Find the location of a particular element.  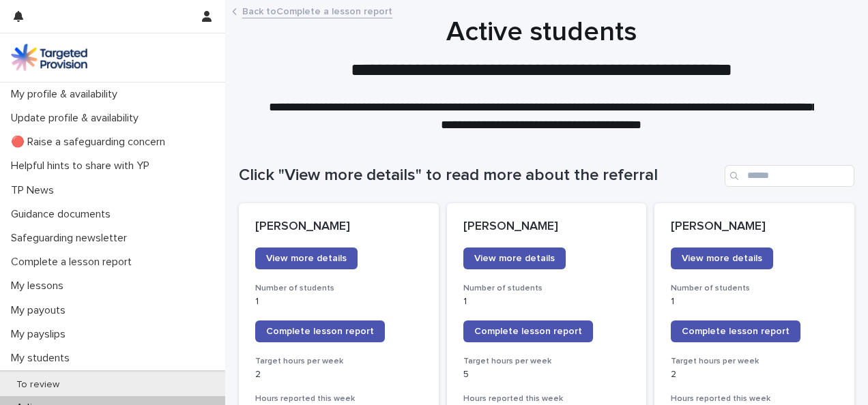

p: 5 is located at coordinates (546, 375).